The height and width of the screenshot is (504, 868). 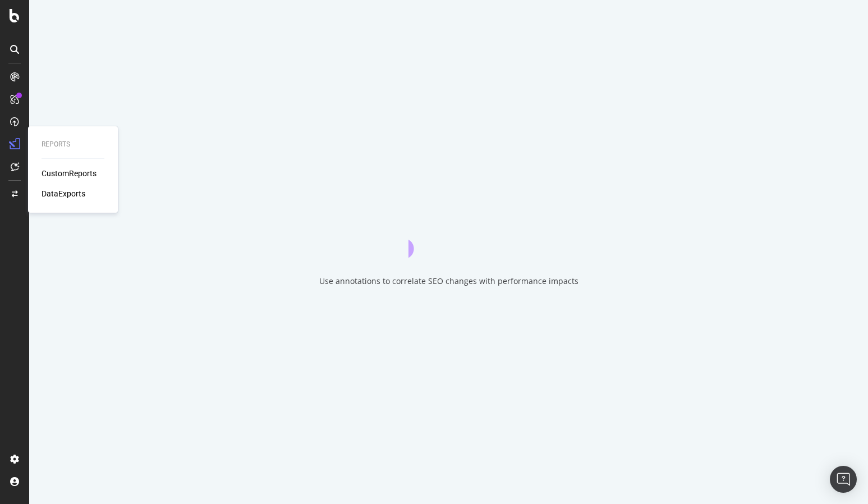 I want to click on div: animation, so click(x=449, y=238).